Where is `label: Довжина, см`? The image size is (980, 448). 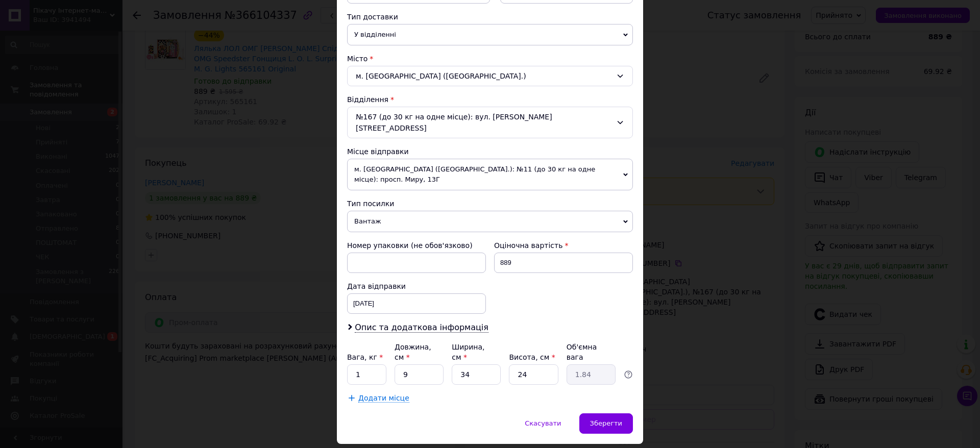 label: Довжина, см is located at coordinates (413, 352).